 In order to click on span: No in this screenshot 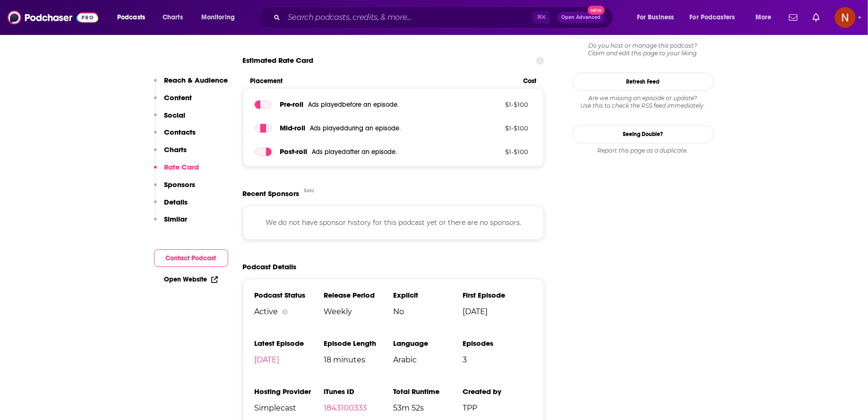, I will do `click(428, 311)`.